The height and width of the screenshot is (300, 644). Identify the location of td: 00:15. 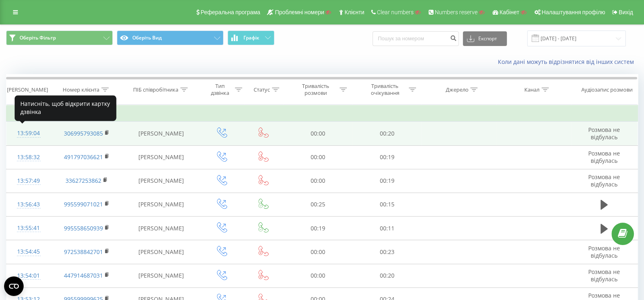
(387, 204).